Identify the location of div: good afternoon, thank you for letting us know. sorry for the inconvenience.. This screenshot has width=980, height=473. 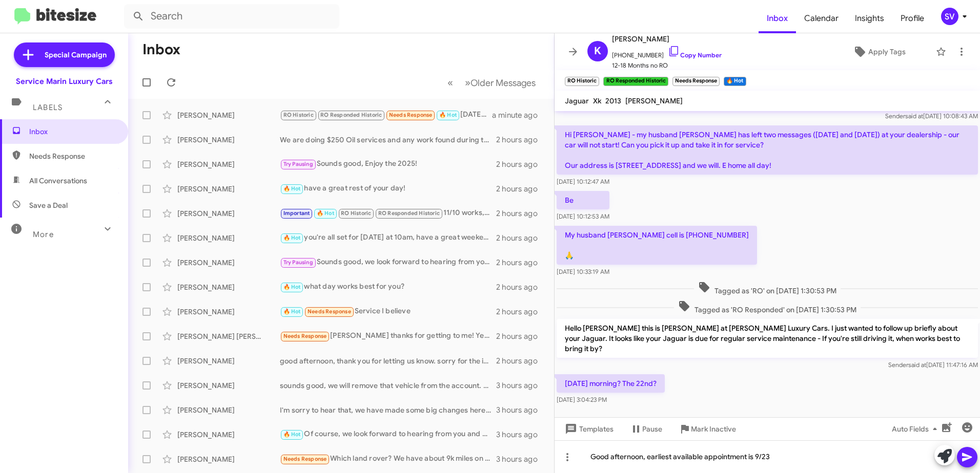
(388, 361).